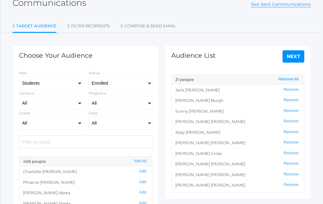  I want to click on a: 1. Target Audience, so click(34, 26).